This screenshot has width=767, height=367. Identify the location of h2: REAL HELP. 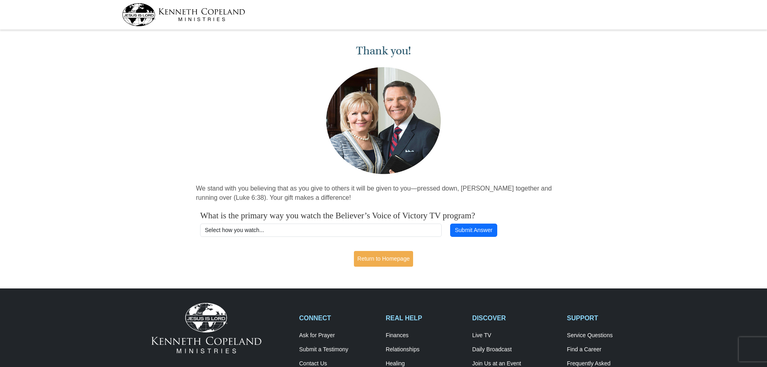
(425, 318).